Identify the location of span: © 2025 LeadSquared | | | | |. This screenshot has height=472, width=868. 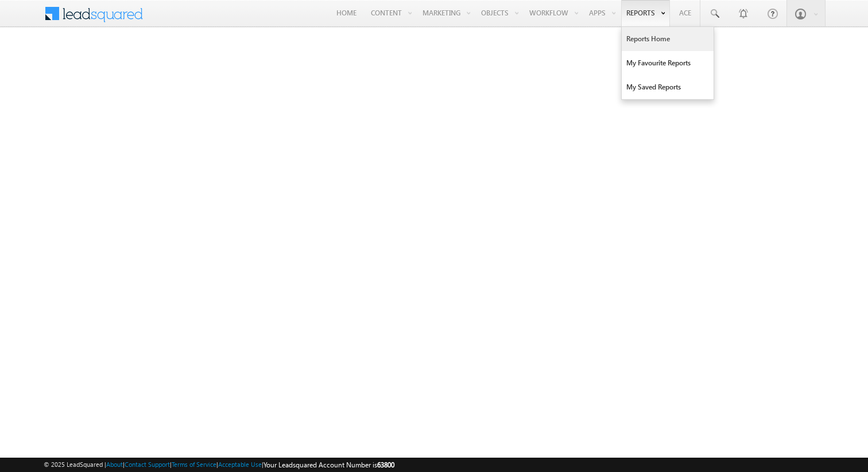
(219, 465).